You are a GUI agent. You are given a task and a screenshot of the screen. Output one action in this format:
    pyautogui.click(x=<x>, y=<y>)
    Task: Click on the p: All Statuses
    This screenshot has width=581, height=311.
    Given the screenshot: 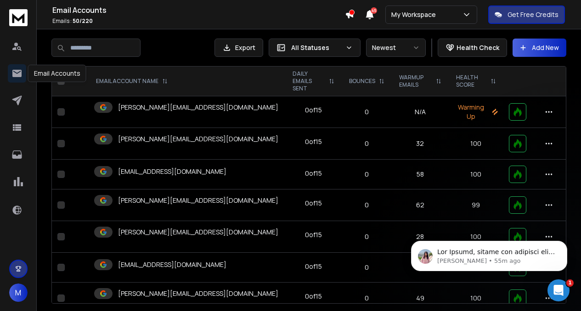 What is the action you would take?
    pyautogui.click(x=316, y=48)
    